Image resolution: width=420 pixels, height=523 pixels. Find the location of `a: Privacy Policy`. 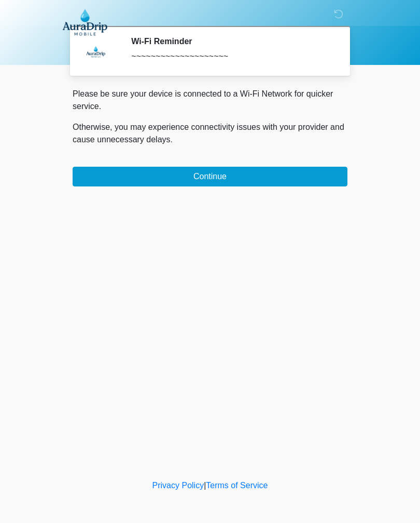

a: Privacy Policy is located at coordinates (178, 484).